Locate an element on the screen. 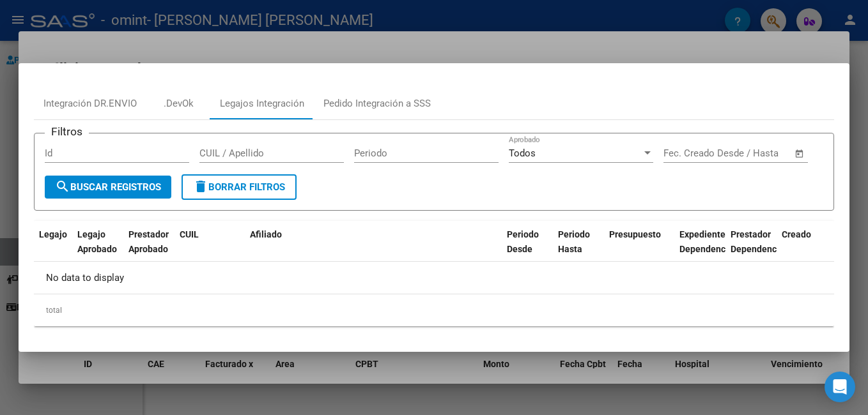 The width and height of the screenshot is (868, 415). span: Presupuesto is located at coordinates (634, 235).